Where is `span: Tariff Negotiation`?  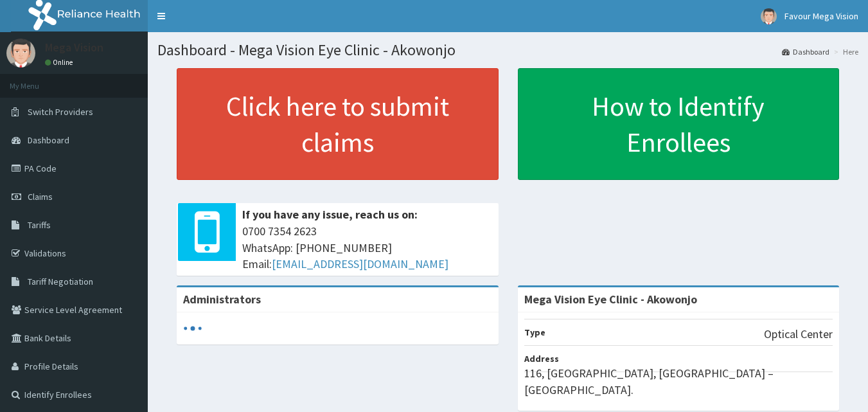 span: Tariff Negotiation is located at coordinates (61, 282).